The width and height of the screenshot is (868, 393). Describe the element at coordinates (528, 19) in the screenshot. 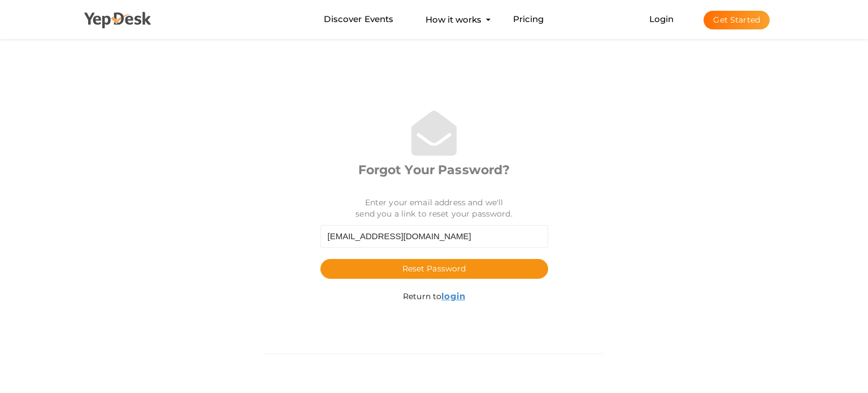

I see `a: Pricing` at that location.